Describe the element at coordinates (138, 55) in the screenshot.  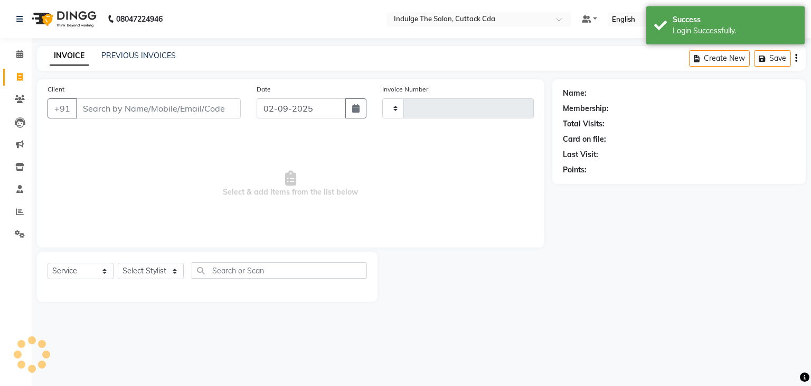
I see `a: PREVIOUS INVOICES` at that location.